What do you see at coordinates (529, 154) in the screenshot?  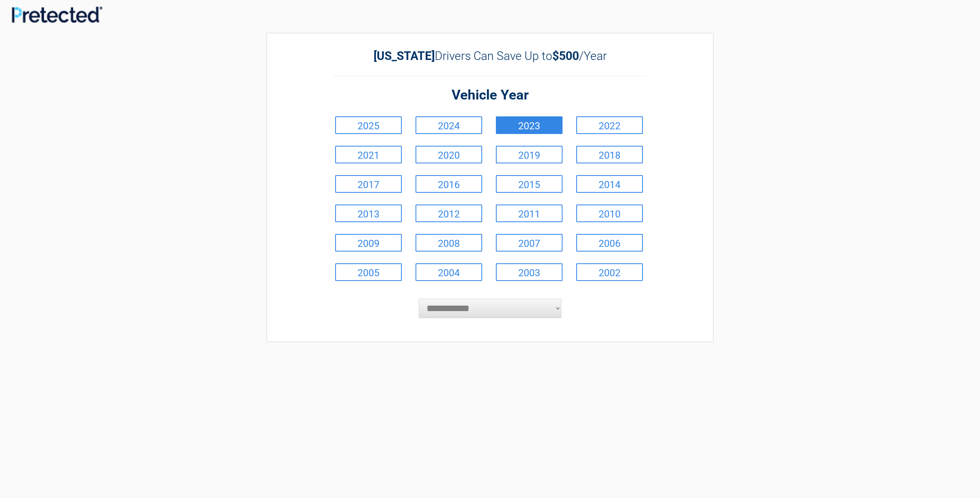 I see `a: 2019` at bounding box center [529, 154].